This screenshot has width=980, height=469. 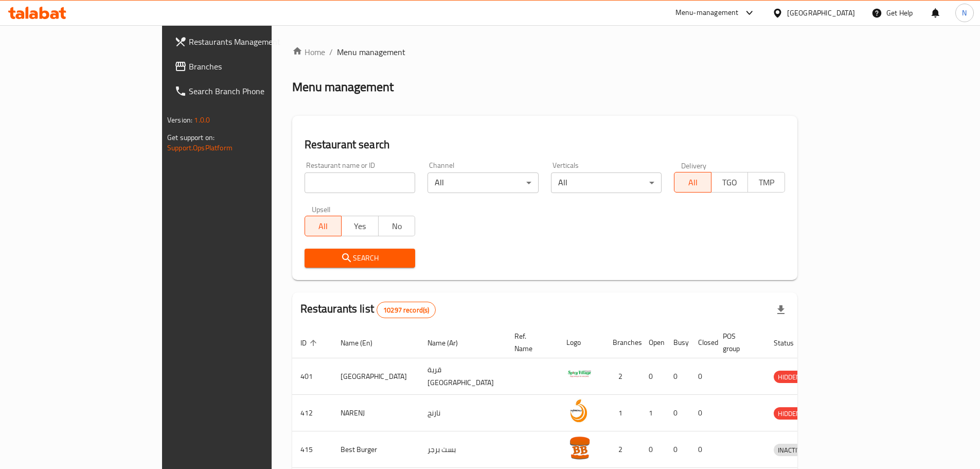 What do you see at coordinates (406, 310) in the screenshot?
I see `span: 10297 record(s)` at bounding box center [406, 310].